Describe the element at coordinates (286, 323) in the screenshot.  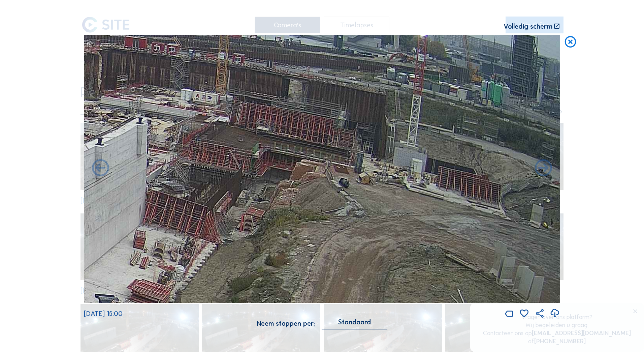
I see `div: Neem stappen per:` at that location.